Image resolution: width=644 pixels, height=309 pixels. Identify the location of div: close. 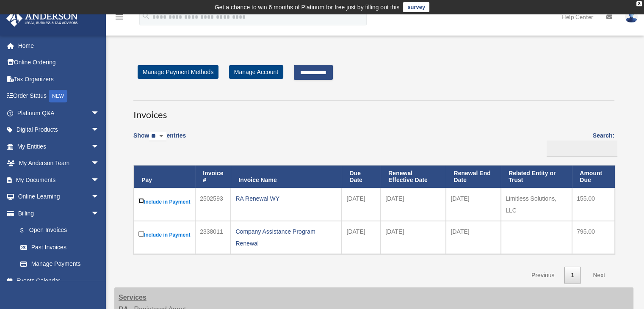
(639, 4).